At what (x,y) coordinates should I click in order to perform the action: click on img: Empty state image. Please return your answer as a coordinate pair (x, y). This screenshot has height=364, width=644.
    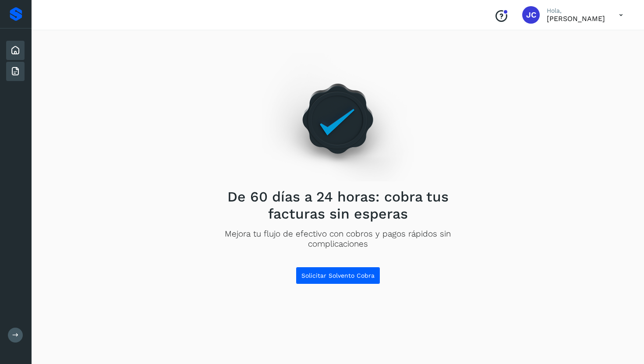
    Looking at the image, I should click on (338, 117).